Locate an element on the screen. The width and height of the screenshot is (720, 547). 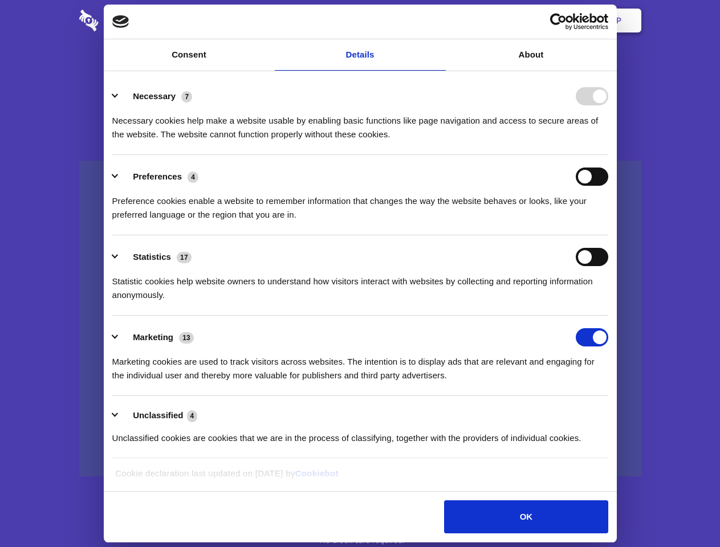
a: Consent is located at coordinates (189, 55).